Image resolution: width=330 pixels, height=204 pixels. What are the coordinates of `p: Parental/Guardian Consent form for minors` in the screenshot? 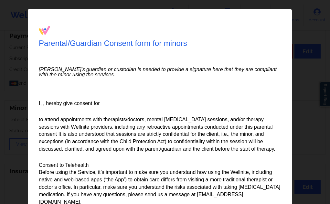 It's located at (113, 43).